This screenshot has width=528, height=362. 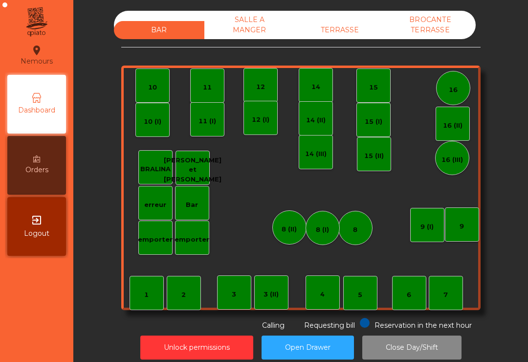 I want to click on div: 11 (I), so click(x=207, y=121).